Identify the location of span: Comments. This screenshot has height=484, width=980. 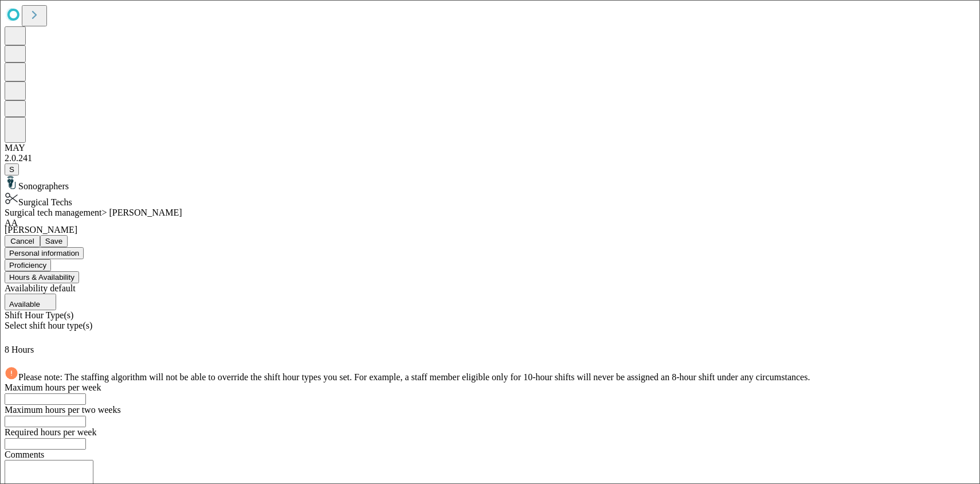
(24, 454).